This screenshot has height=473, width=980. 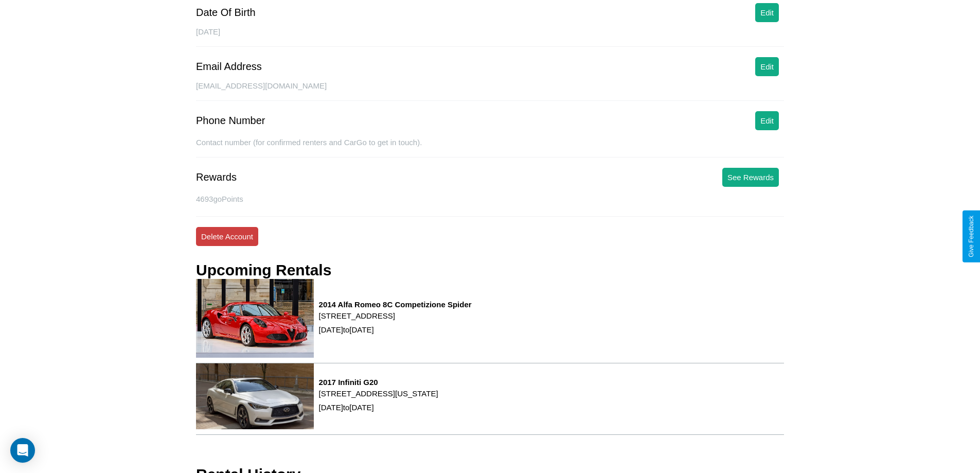 What do you see at coordinates (230, 120) in the screenshot?
I see `div: Phone Number` at bounding box center [230, 120].